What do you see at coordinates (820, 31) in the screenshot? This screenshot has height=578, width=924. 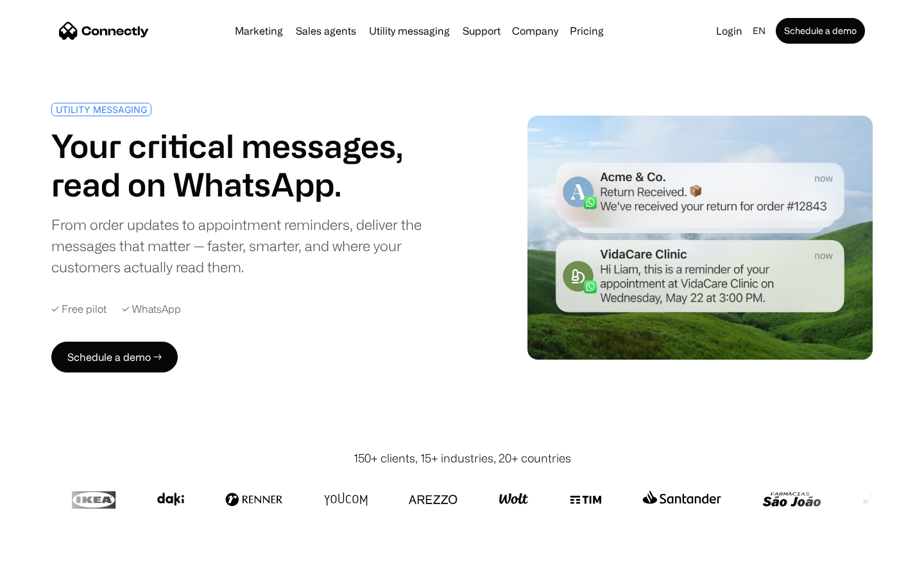 I see `a: Schedule a demo` at bounding box center [820, 31].